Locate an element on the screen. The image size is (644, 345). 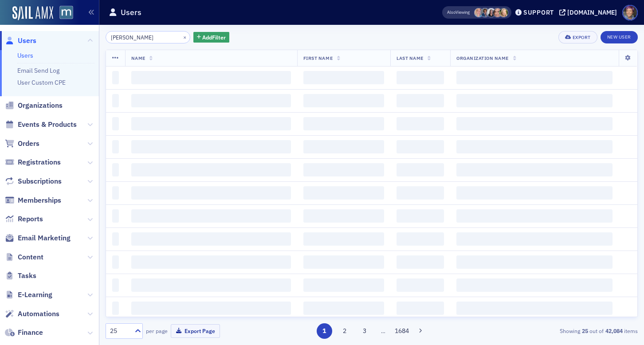
button: 2 is located at coordinates (344, 331).